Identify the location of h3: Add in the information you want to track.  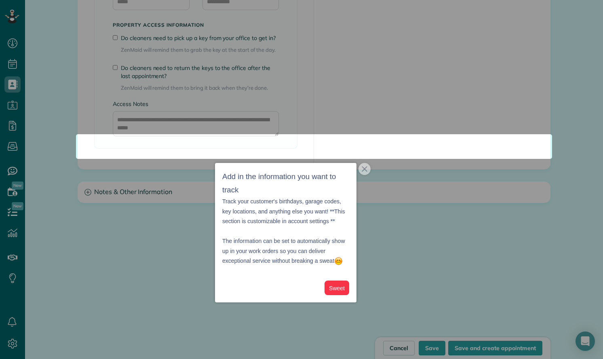
(286, 183).